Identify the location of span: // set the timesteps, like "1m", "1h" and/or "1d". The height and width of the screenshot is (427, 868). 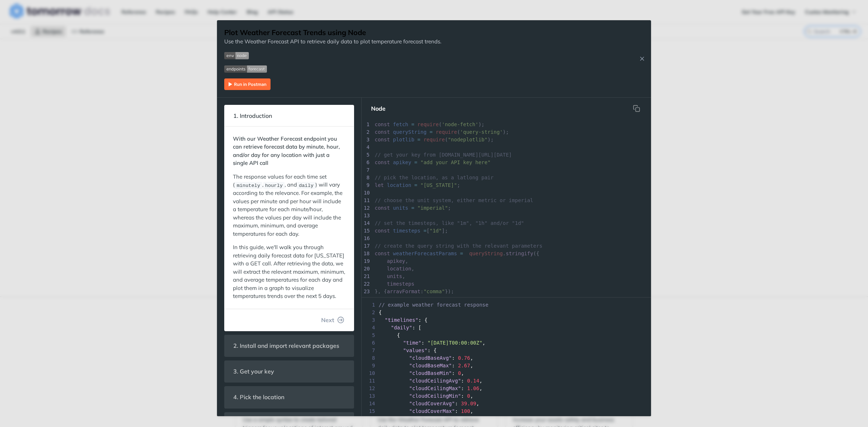
(449, 223).